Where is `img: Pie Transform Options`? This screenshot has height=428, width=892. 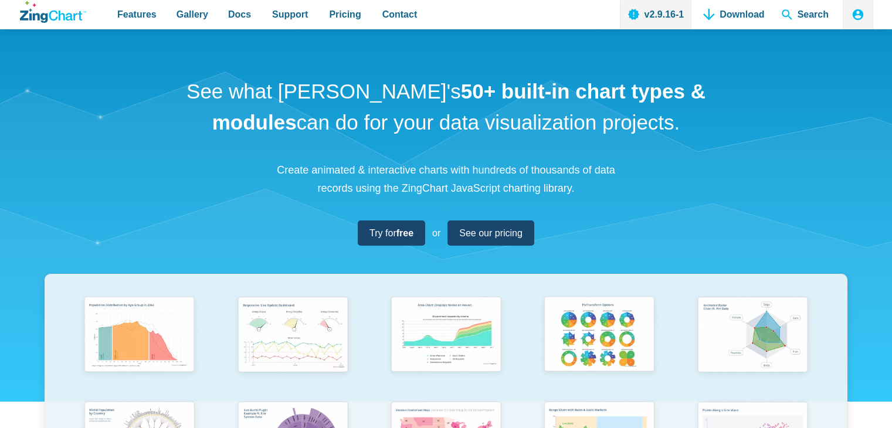 img: Pie Transform Options is located at coordinates (599, 335).